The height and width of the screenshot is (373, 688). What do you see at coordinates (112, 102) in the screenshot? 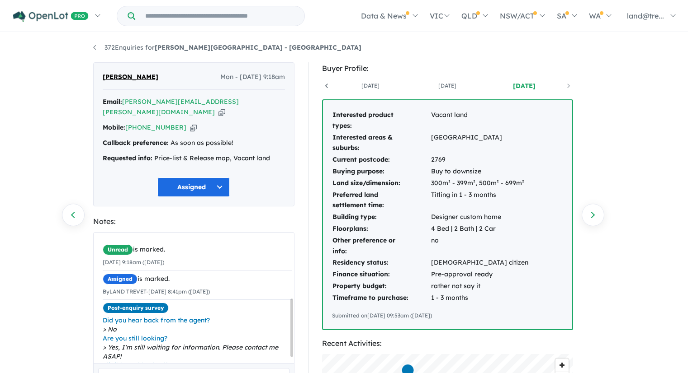
I see `strong: Email:` at bounding box center [112, 102].